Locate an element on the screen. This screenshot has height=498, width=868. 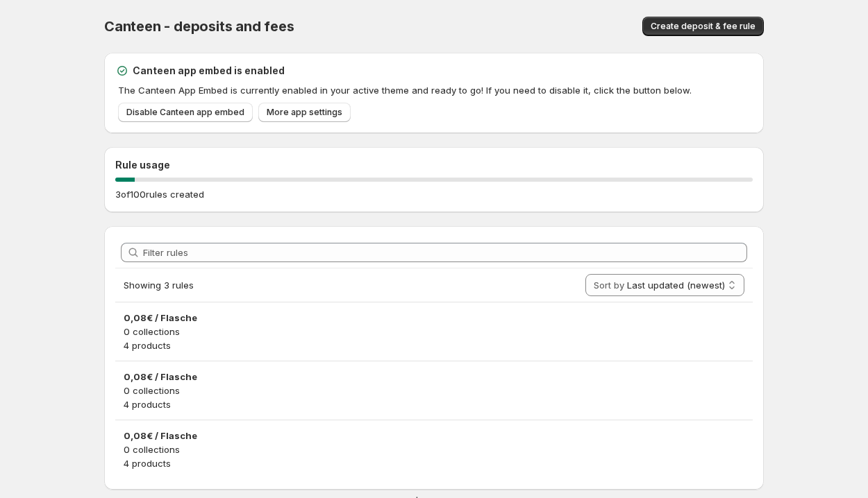
p: 3 of 100 rules created is located at coordinates (160, 194).